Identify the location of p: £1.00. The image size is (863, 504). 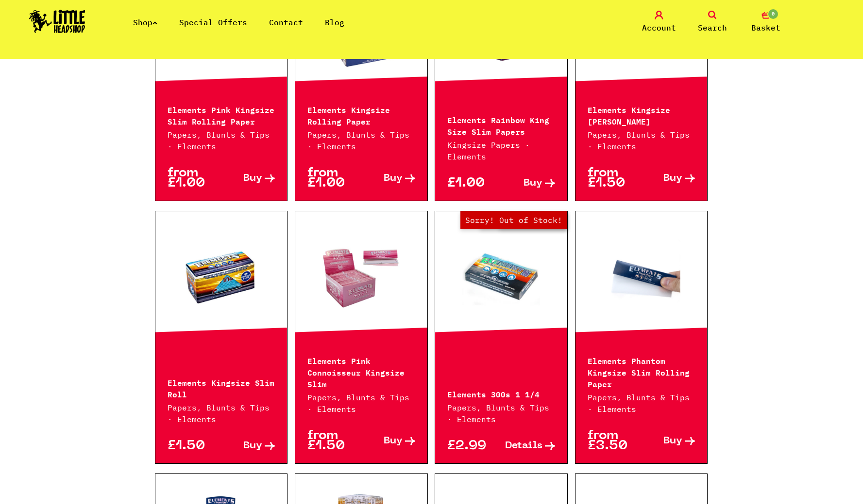
(474, 184).